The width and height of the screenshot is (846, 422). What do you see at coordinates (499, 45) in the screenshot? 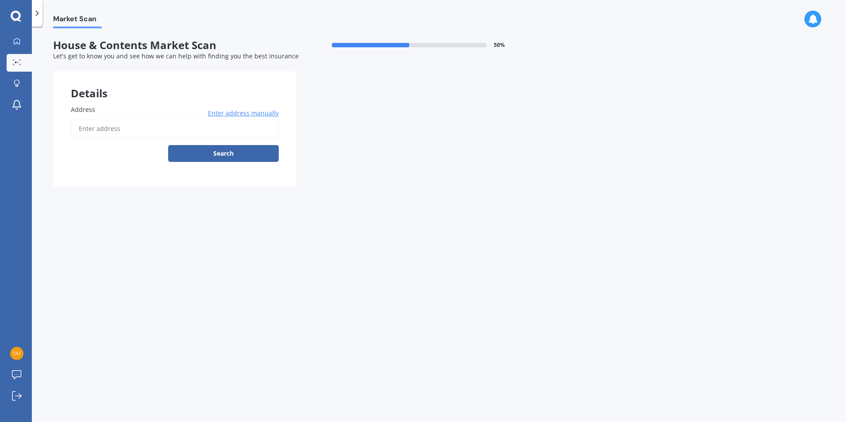
I see `span: 50 %` at bounding box center [499, 45].